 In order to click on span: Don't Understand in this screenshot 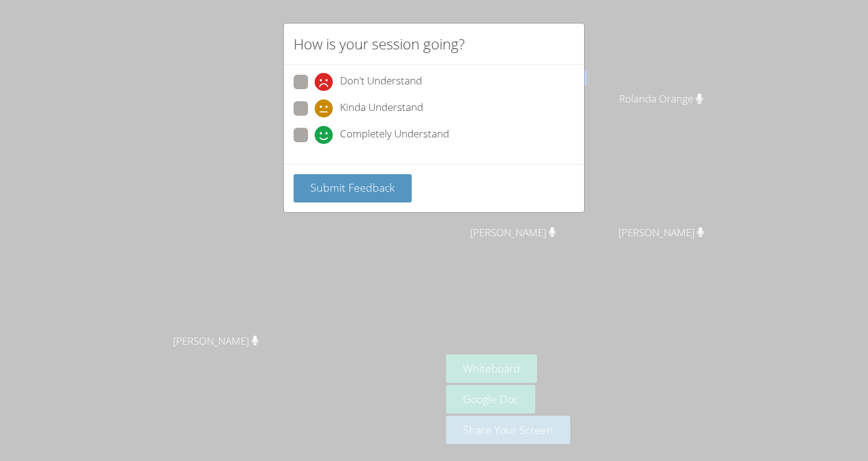, I will do `click(381, 82)`.